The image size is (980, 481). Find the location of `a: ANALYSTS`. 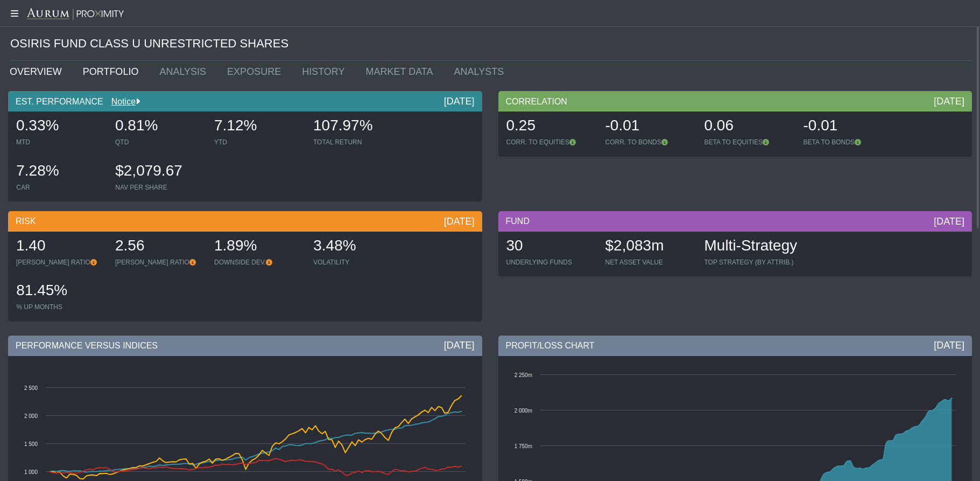

a: ANALYSTS is located at coordinates (482, 72).